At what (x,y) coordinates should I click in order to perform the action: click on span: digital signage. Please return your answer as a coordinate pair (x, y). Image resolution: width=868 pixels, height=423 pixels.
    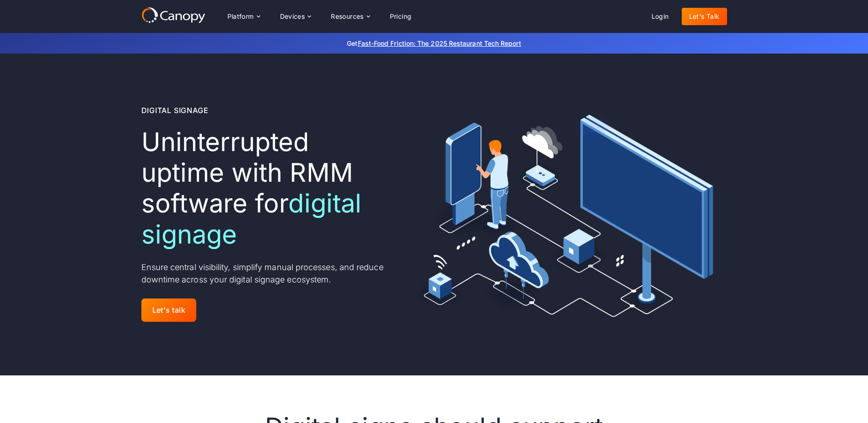
    Looking at the image, I should click on (252, 219).